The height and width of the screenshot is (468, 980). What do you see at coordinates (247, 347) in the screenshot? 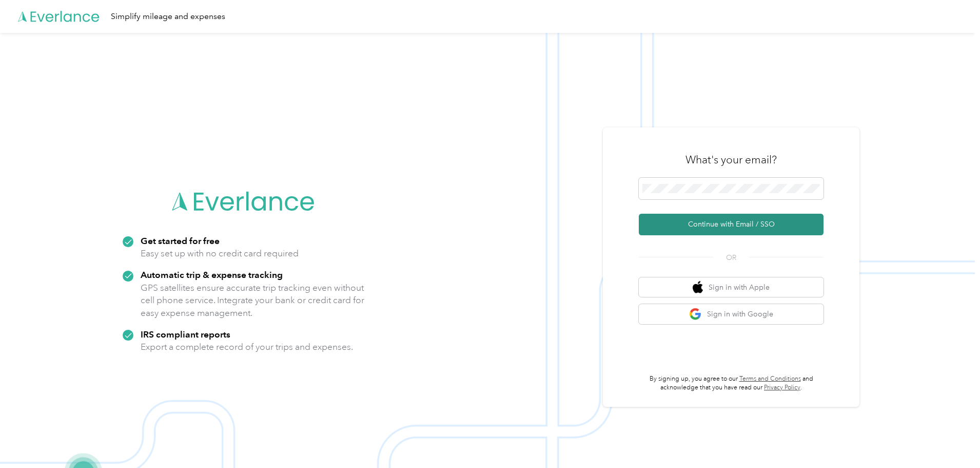
I see `p: Export a complete record of your trips and expenses.` at bounding box center [247, 347].